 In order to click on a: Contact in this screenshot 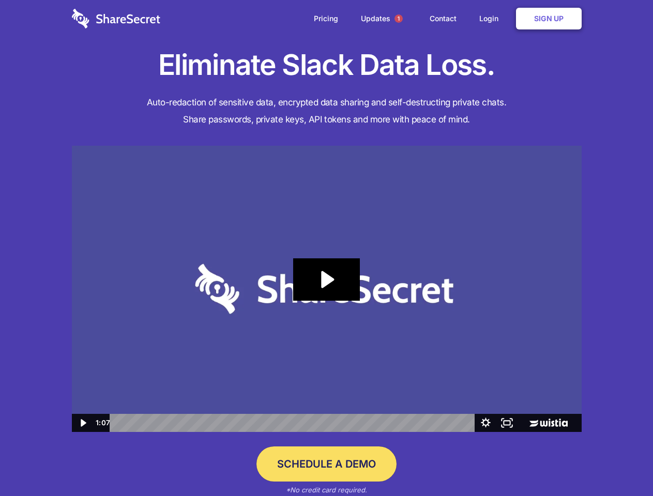, I will do `click(443, 19)`.